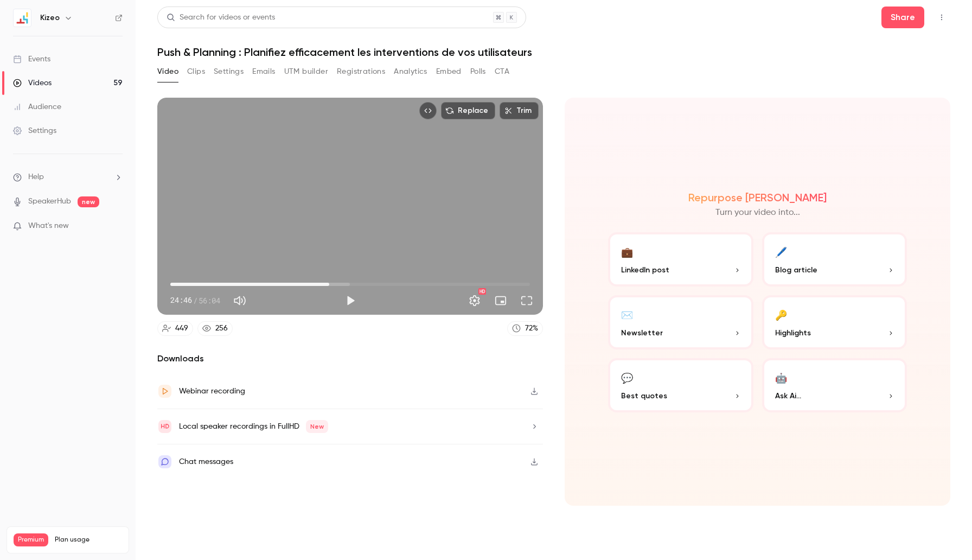 This screenshot has height=560, width=972. What do you see at coordinates (449, 71) in the screenshot?
I see `button: Embed` at bounding box center [449, 71].